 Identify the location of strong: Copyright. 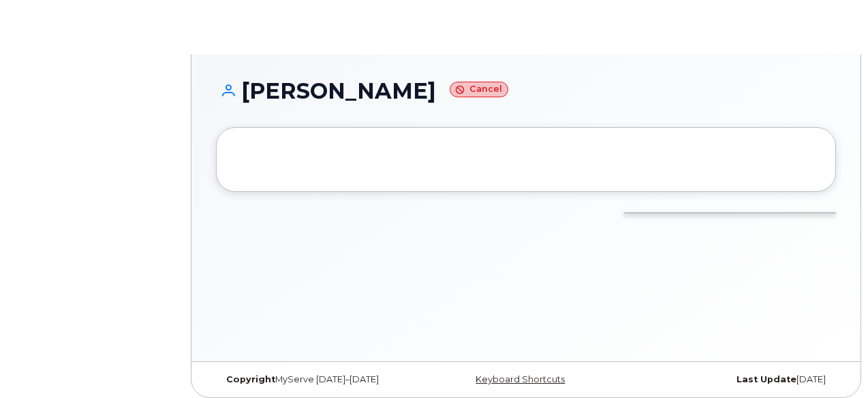
(251, 379).